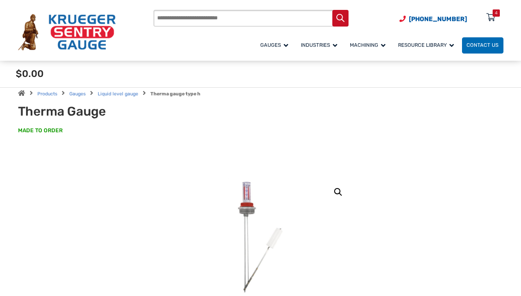 The width and height of the screenshot is (521, 296). What do you see at coordinates (496, 13) in the screenshot?
I see `div: 4` at bounding box center [496, 13].